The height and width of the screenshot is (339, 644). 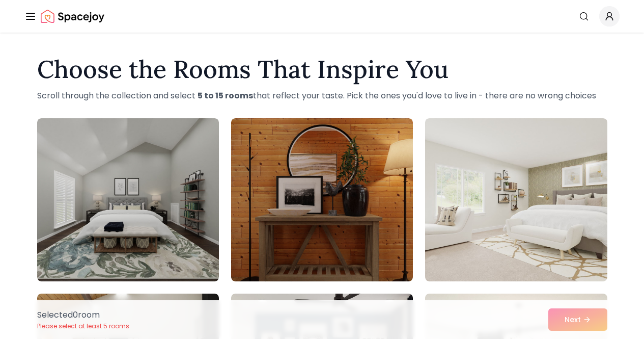 I want to click on h1: Choose the Rooms That Inspire You, so click(x=322, y=69).